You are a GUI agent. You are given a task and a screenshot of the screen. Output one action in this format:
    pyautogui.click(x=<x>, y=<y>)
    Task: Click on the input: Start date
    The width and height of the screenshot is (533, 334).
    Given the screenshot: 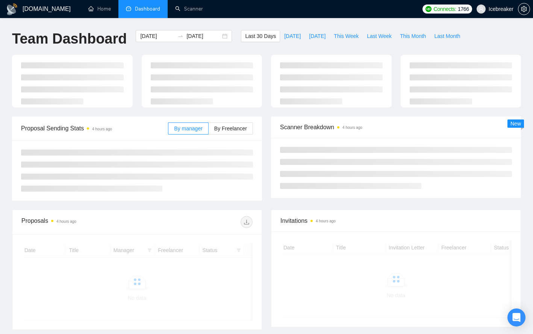 What is the action you would take?
    pyautogui.click(x=157, y=36)
    